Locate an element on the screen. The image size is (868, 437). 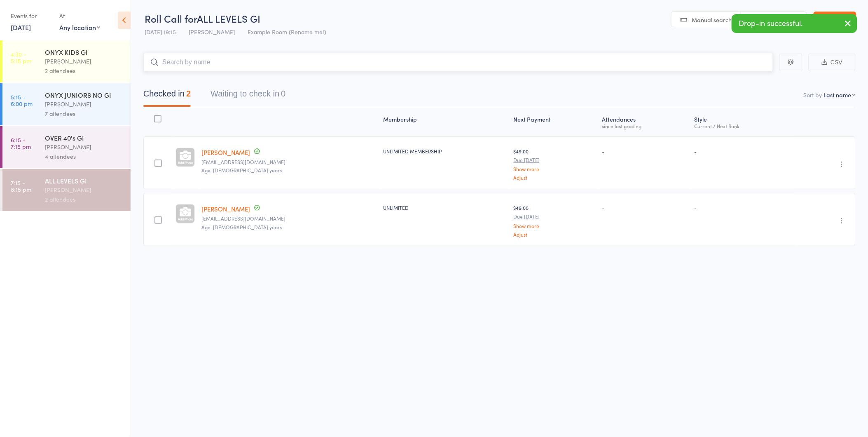
div: UNLIMITED is located at coordinates (445, 208).